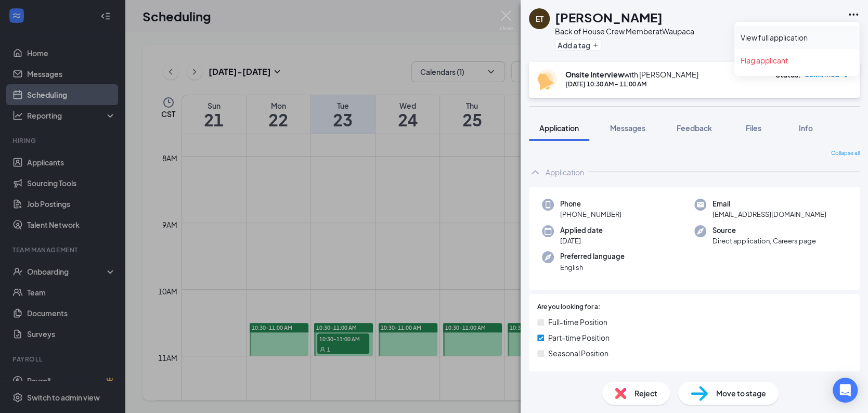 The height and width of the screenshot is (413, 868). Describe the element at coordinates (628, 128) in the screenshot. I see `span: Messages` at that location.